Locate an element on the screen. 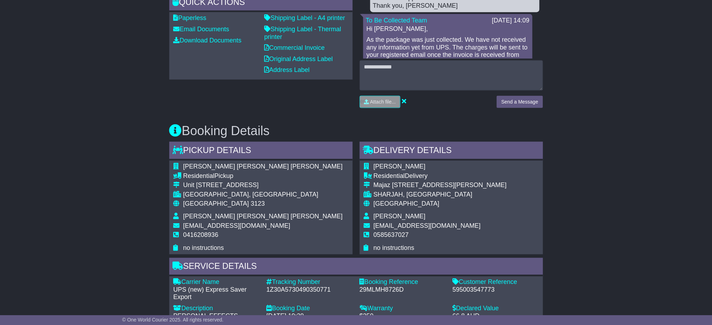 This screenshot has width=712, height=325. a: Commercial Invoice is located at coordinates (295, 48).